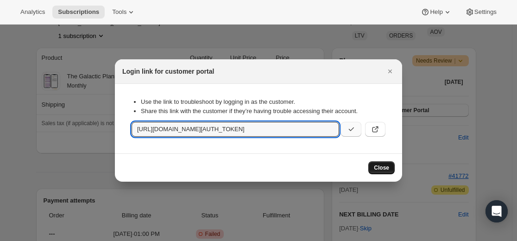  Describe the element at coordinates (496, 211) in the screenshot. I see `div: Open Intercom Messenger` at that location.